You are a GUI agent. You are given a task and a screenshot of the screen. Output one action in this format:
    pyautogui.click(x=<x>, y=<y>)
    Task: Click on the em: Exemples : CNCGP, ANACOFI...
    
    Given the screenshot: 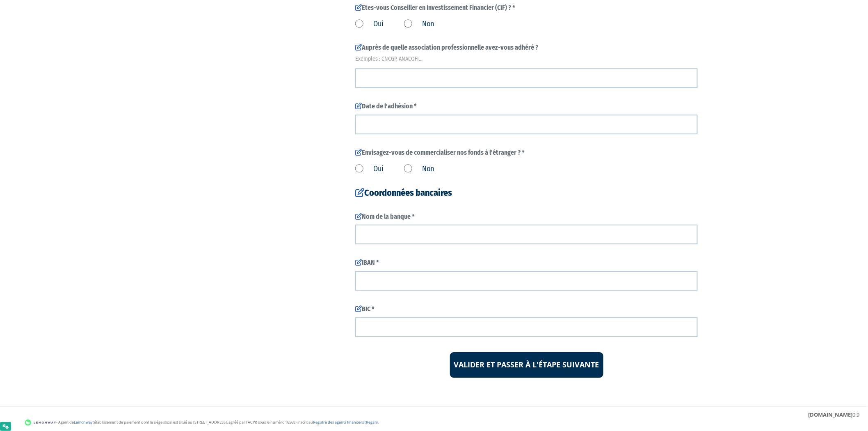 What is the action you would take?
    pyautogui.click(x=526, y=59)
    